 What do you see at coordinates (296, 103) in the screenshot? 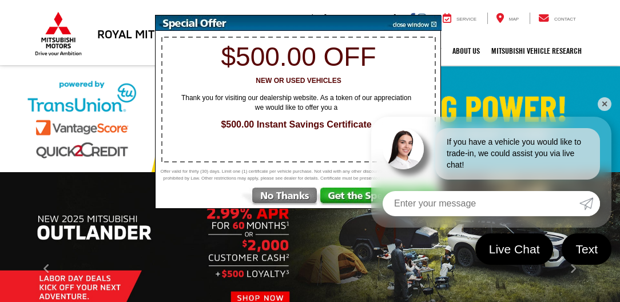
I see `span: Thank you for visiting our dealership website. As a token of our appreciation we would like to of...` at bounding box center [296, 103].